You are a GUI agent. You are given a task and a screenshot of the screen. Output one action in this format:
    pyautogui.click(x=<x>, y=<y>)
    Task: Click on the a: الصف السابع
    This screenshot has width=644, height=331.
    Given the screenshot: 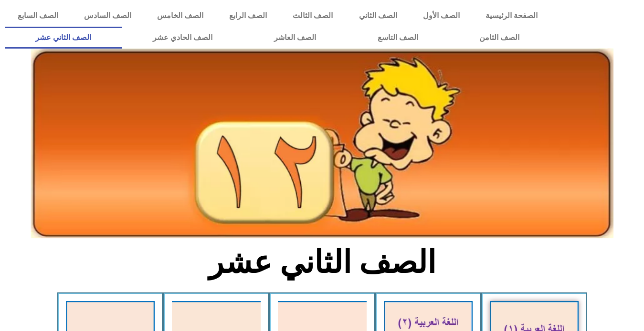 What is the action you would take?
    pyautogui.click(x=37, y=16)
    